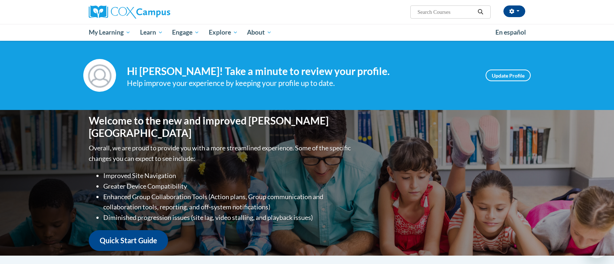 This screenshot has width=614, height=264. What do you see at coordinates (511, 32) in the screenshot?
I see `a: En español` at bounding box center [511, 32].